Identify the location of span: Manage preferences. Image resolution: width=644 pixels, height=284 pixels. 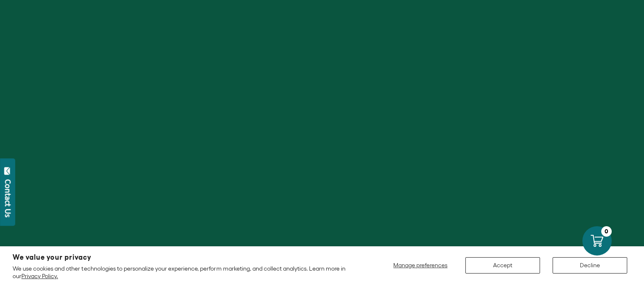
(420, 265).